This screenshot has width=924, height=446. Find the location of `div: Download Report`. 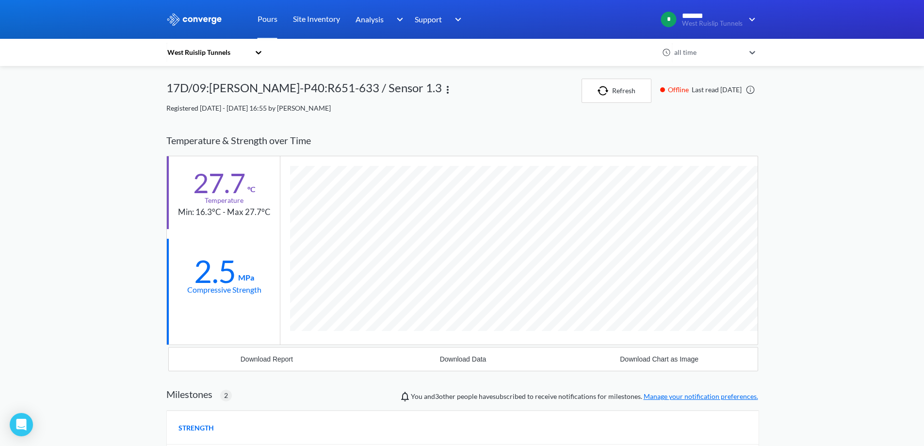

div: Download Report is located at coordinates (267, 359).